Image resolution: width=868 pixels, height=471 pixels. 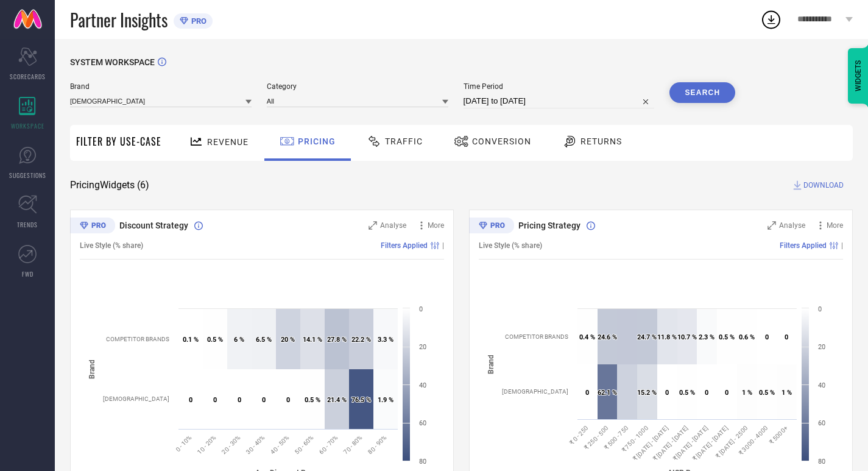 What do you see at coordinates (337, 400) in the screenshot?
I see `text: 21.4 %` at bounding box center [337, 400].